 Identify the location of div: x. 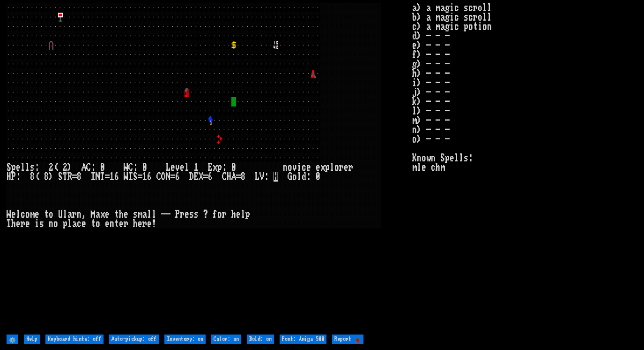
(323, 167).